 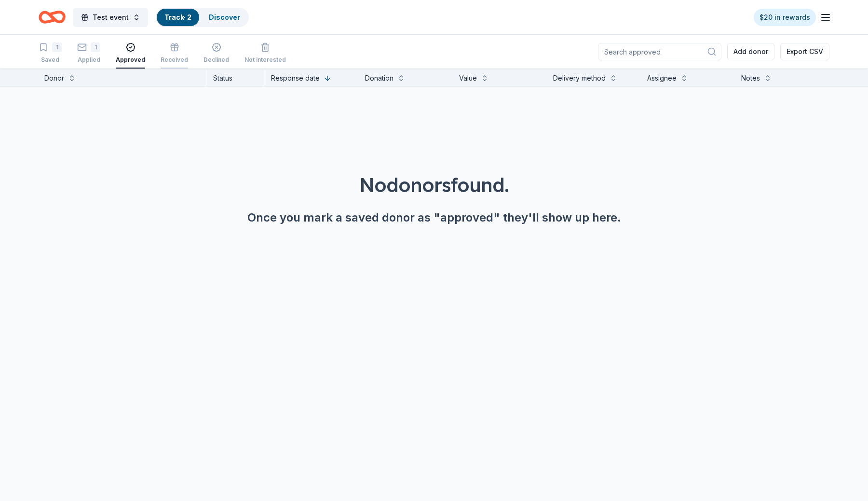 What do you see at coordinates (52, 17) in the screenshot?
I see `a: Home` at bounding box center [52, 17].